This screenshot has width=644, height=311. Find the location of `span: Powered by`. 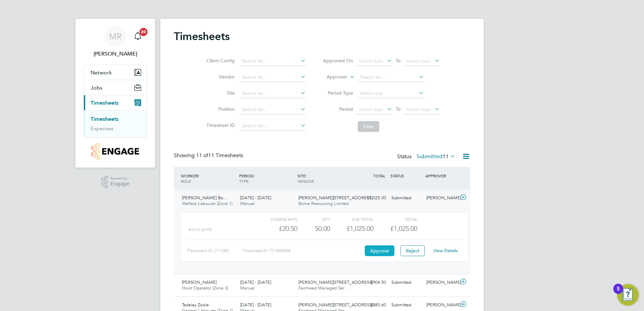

span: Powered by is located at coordinates (120, 179).